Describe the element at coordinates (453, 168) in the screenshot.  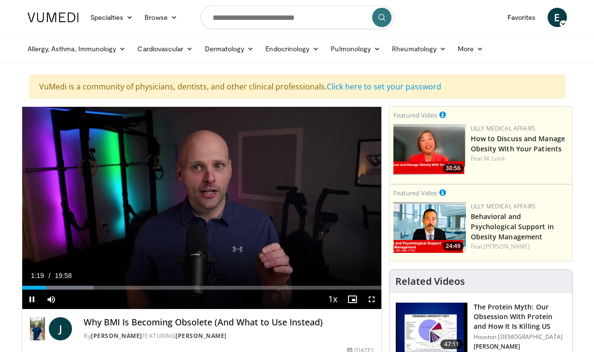
I see `span: 30:56` at that location.